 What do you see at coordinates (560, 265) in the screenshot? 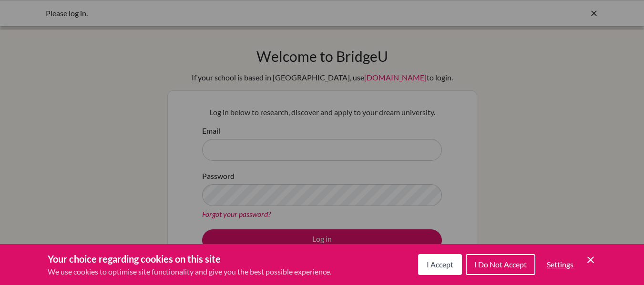
I see `button: Settings` at bounding box center [560, 265].